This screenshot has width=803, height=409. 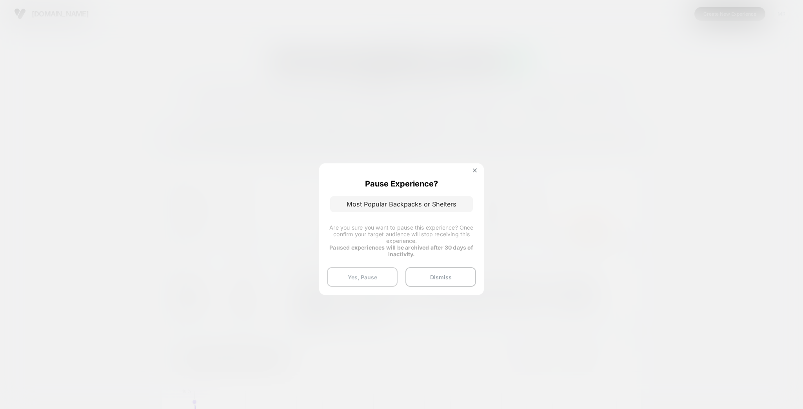 What do you see at coordinates (401, 234) in the screenshot?
I see `span: Are you sure you want to pause this experience? Once confirm your target audience will stop recei...` at bounding box center [401, 234].